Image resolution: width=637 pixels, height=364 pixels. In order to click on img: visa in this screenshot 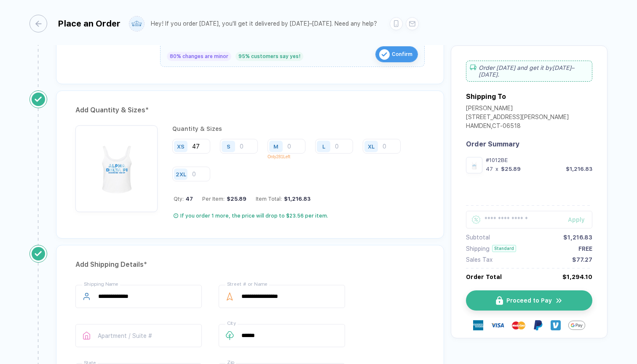, I will do `click(498, 326)`.